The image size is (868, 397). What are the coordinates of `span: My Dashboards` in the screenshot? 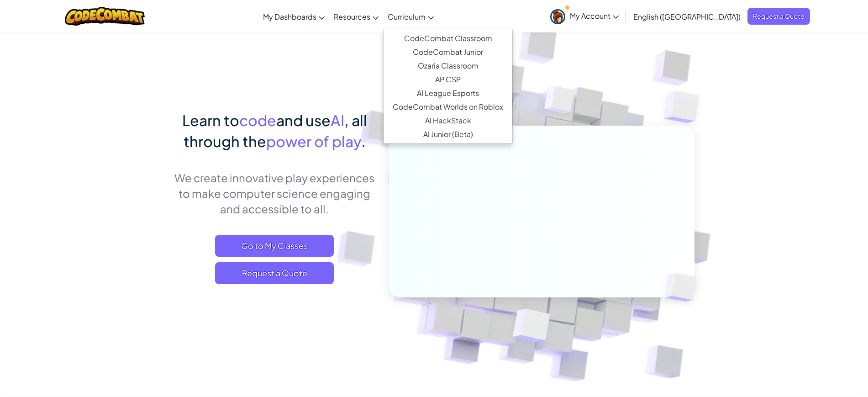 It's located at (290, 17).